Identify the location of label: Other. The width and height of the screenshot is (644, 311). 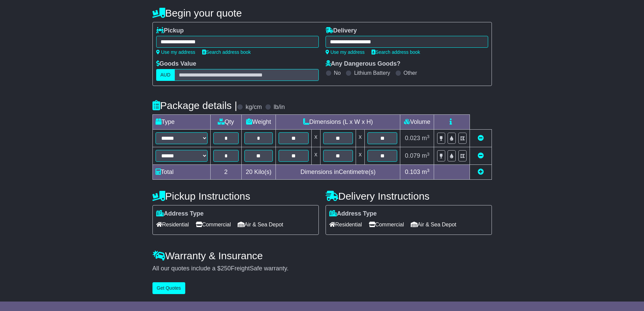
(410, 73).